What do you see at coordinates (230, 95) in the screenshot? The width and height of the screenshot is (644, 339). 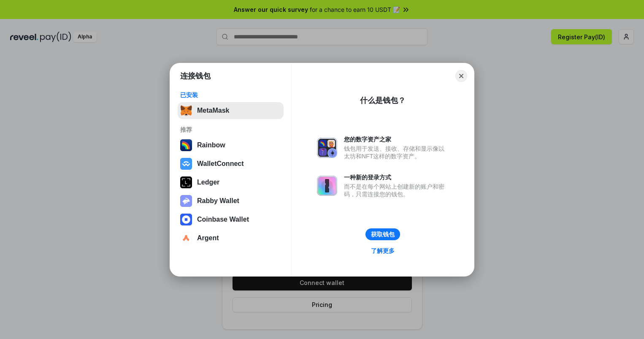 I see `div: 已安装` at bounding box center [230, 95].